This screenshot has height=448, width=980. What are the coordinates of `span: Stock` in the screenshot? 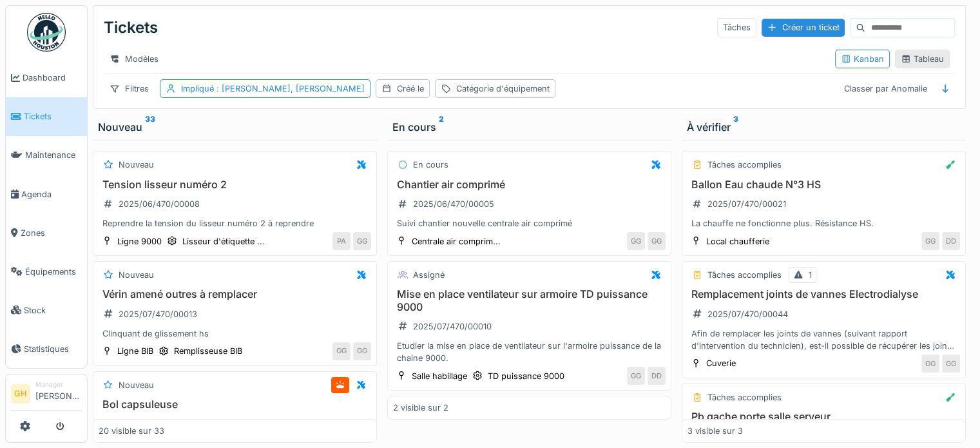 It's located at (53, 310).